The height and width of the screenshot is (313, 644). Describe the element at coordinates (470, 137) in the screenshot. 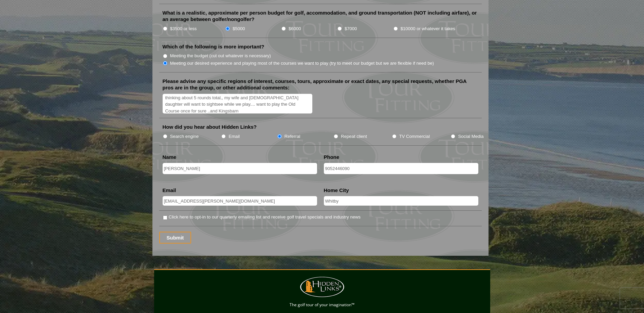

I see `label: Social Media` at that location.